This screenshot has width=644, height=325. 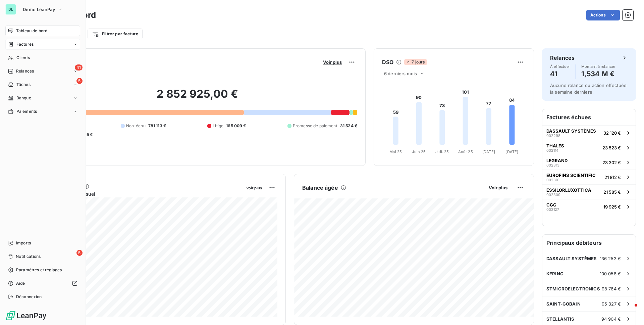 What do you see at coordinates (26, 316) in the screenshot?
I see `img: Logo LeanPay` at bounding box center [26, 316].